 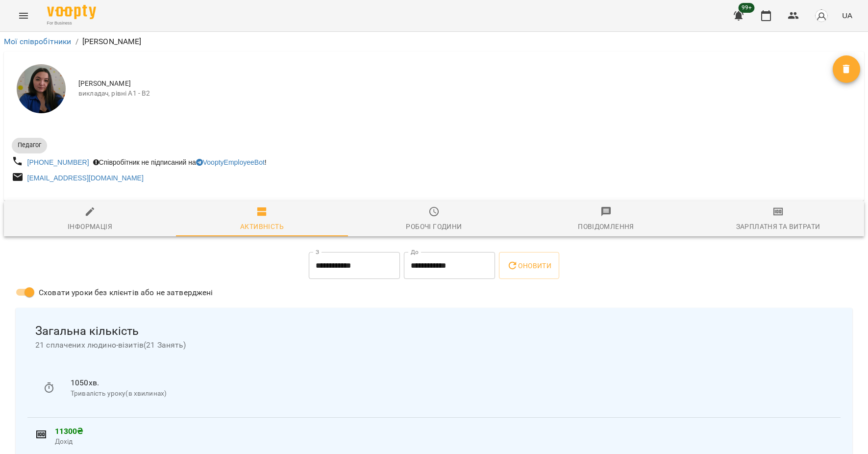 I want to click on div: Зарплатня та Витрати, so click(x=778, y=226).